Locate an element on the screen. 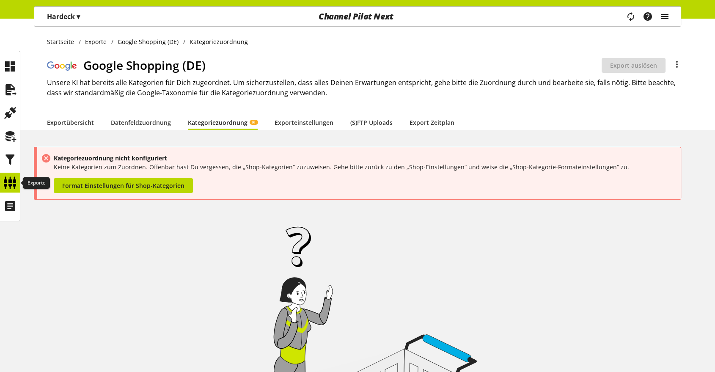 The image size is (715, 372). p: Keine Kategorien zum Zuordnen. Offenbar hast Du vergessen, die „Shop-Kategorien“ zuzuweisen. Gehe... is located at coordinates (365, 167).